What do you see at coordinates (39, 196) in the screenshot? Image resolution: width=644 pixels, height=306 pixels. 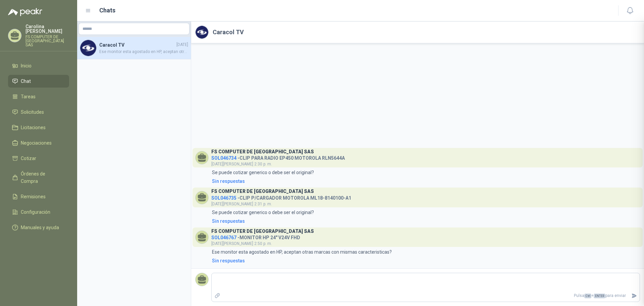 I see `a: Remisiones` at bounding box center [39, 196].